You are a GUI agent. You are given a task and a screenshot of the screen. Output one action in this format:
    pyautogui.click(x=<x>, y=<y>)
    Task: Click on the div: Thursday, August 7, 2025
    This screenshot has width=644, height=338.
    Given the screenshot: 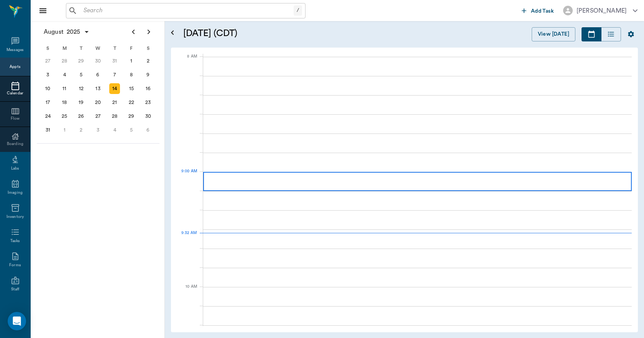 What is the action you would take?
    pyautogui.click(x=115, y=75)
    